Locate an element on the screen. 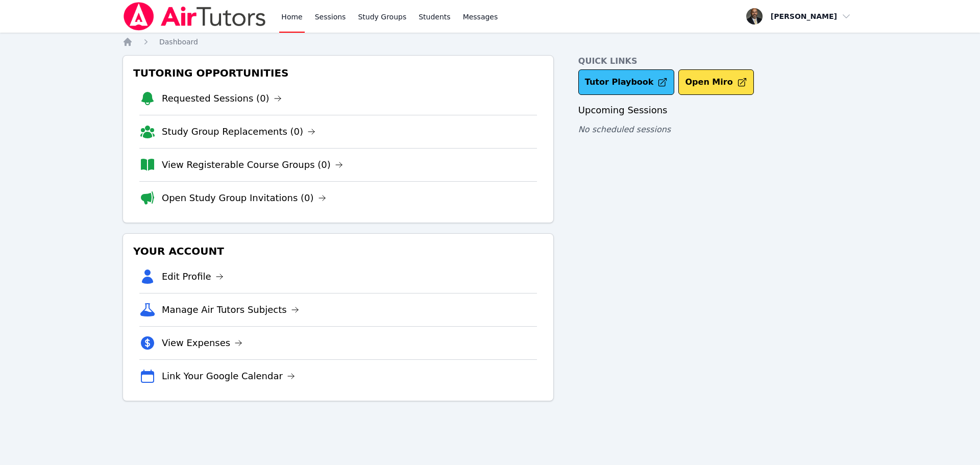 The height and width of the screenshot is (465, 980). a: Requested Sessions (0) is located at coordinates (221, 99).